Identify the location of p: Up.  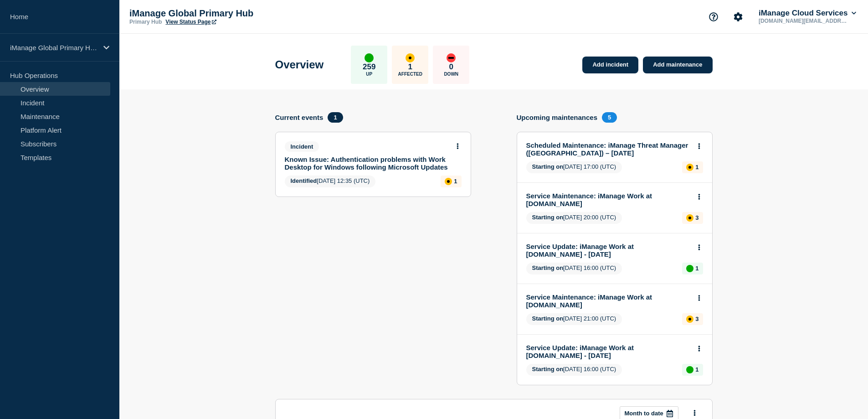
(369, 74).